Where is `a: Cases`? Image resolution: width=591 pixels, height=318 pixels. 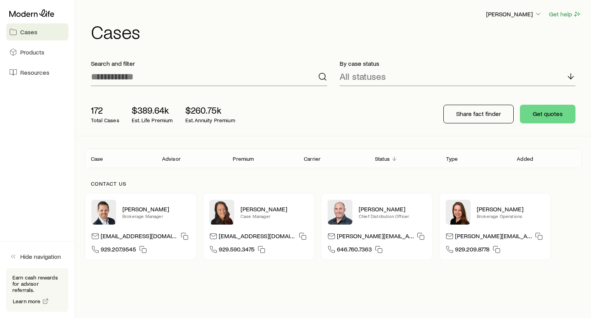 a: Cases is located at coordinates (37, 32).